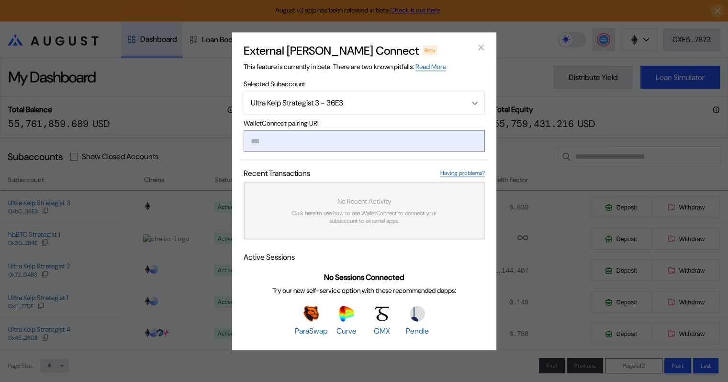  Describe the element at coordinates (364, 277) in the screenshot. I see `span: No Sessions Connected` at that location.